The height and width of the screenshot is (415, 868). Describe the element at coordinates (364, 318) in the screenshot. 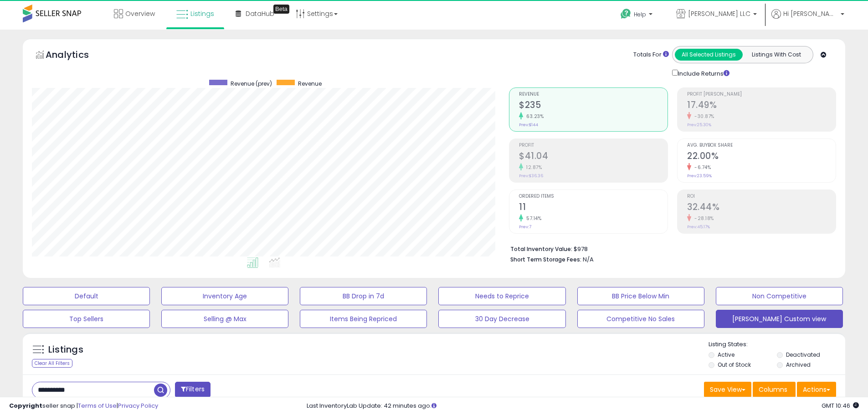

I see `button: Items Being Repriced` at that location.